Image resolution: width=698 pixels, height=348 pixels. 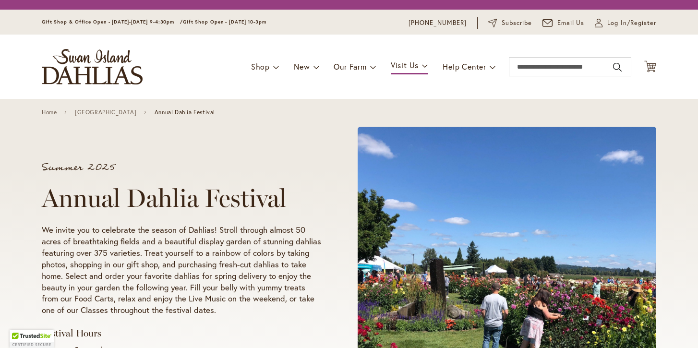 What do you see at coordinates (617, 67) in the screenshot?
I see `button: Search` at bounding box center [617, 67].